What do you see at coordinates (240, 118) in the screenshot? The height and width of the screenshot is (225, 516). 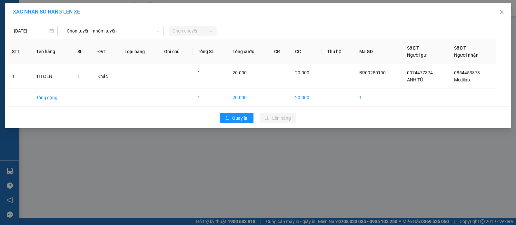 I see `span: Quay lại` at bounding box center [240, 118].